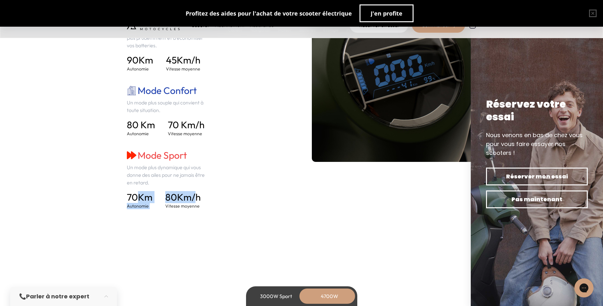 Image resolution: width=603 pixels, height=306 pixels. Describe the element at coordinates (132, 91) in the screenshot. I see `img: mode-city.png` at that location.